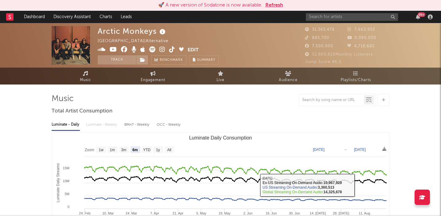  Describe the element at coordinates (58, 183) in the screenshot. I see `text: Luminate Daily Streams` at that location.